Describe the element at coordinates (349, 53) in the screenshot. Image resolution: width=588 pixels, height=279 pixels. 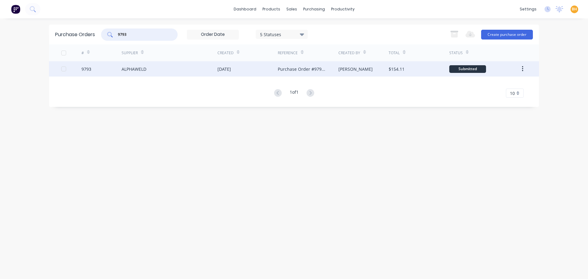
I see `div: Created By` at that location.